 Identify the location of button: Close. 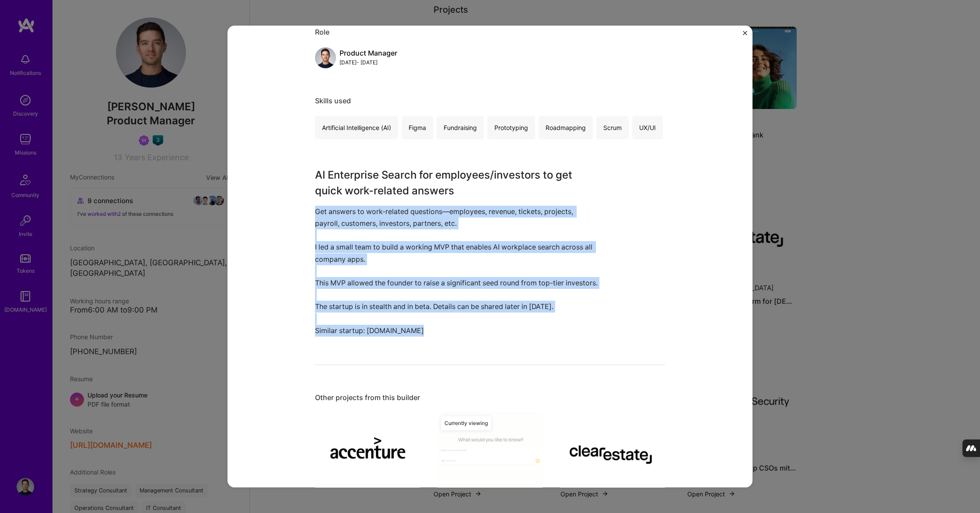
(745, 36).